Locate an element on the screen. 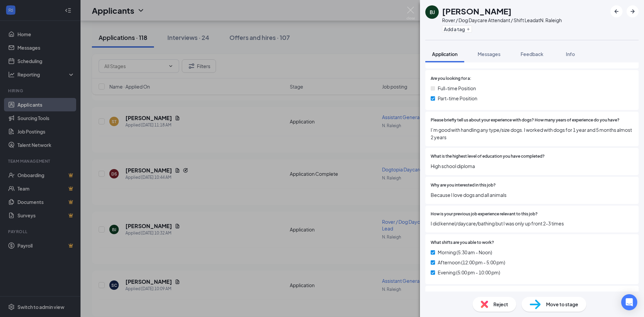  span: I’m good with handling any type/size dogs. I worked with dogs for 1 year and 5 months almost 2 years is located at coordinates (532, 133).